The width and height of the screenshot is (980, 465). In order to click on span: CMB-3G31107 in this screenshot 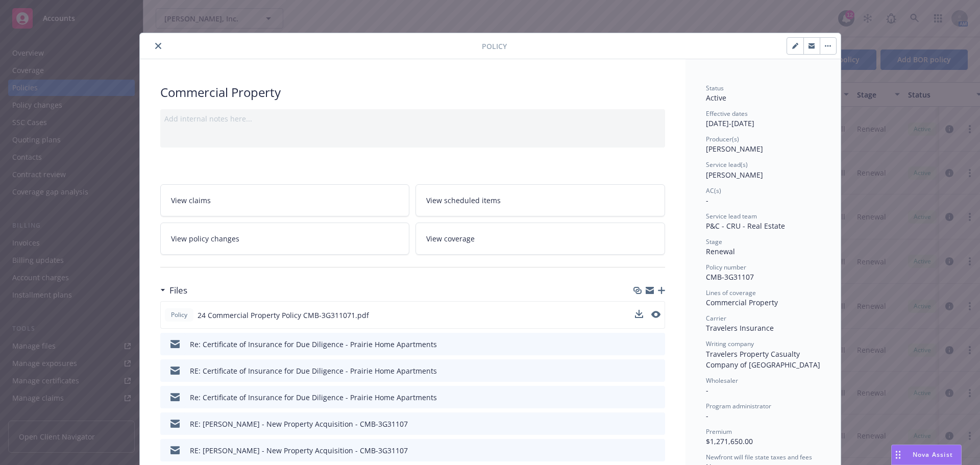, I will do `click(730, 276)`.